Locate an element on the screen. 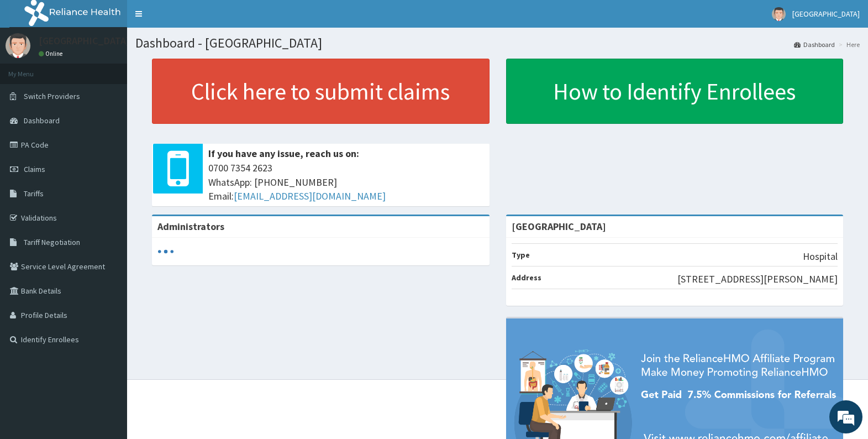 The width and height of the screenshot is (868, 439). li: Here is located at coordinates (848, 44).